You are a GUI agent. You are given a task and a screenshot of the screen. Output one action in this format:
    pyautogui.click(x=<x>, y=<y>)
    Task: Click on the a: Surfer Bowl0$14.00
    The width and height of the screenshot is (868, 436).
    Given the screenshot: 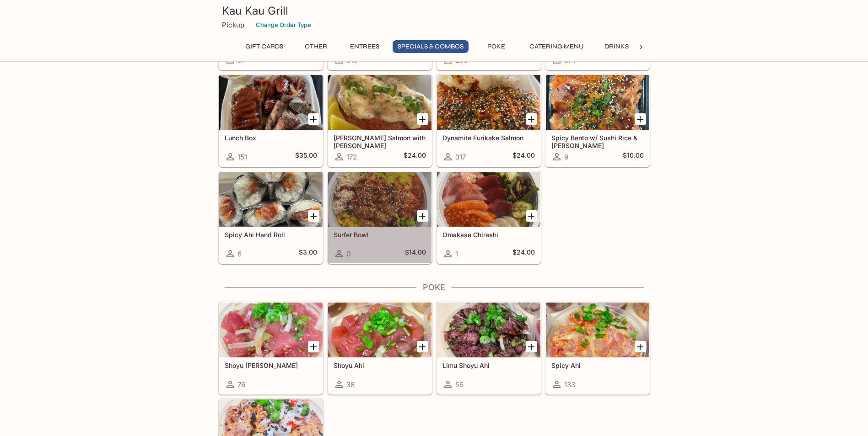 What is the action you would take?
    pyautogui.click(x=380, y=218)
    